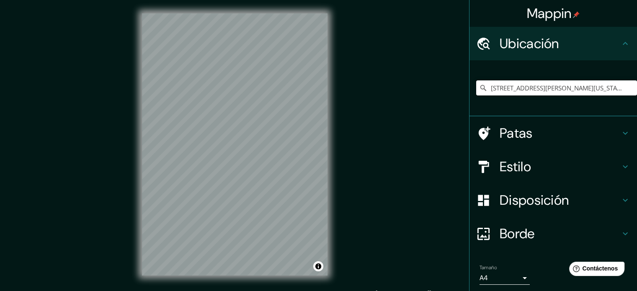 This screenshot has width=637, height=291. What do you see at coordinates (530, 44) in the screenshot?
I see `font: Ubicación` at bounding box center [530, 44].